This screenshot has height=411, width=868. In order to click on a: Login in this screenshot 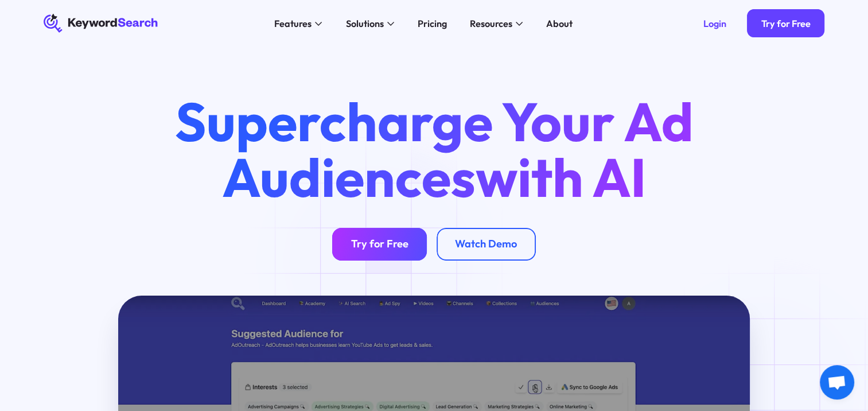, I will do `click(714, 23)`.